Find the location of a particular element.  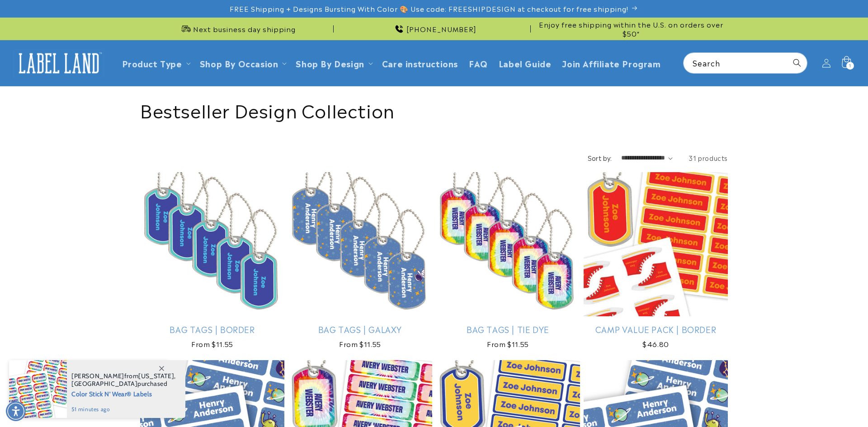

span: 1 is located at coordinates (850, 65).